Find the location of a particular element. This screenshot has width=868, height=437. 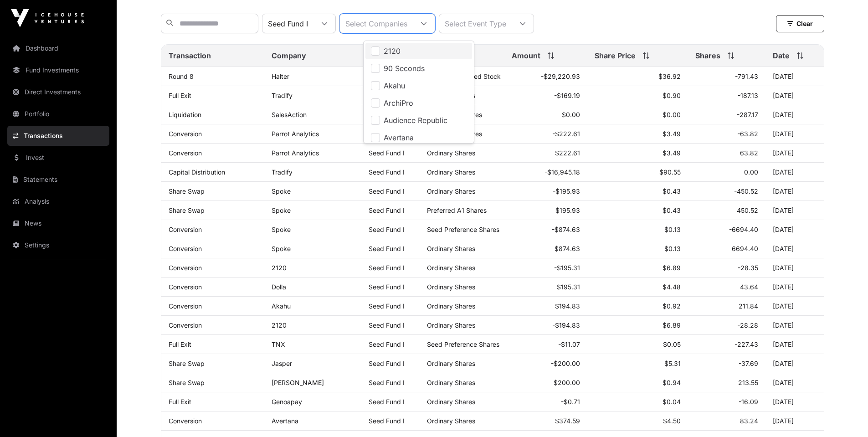

span: -63.82 is located at coordinates (748, 134).